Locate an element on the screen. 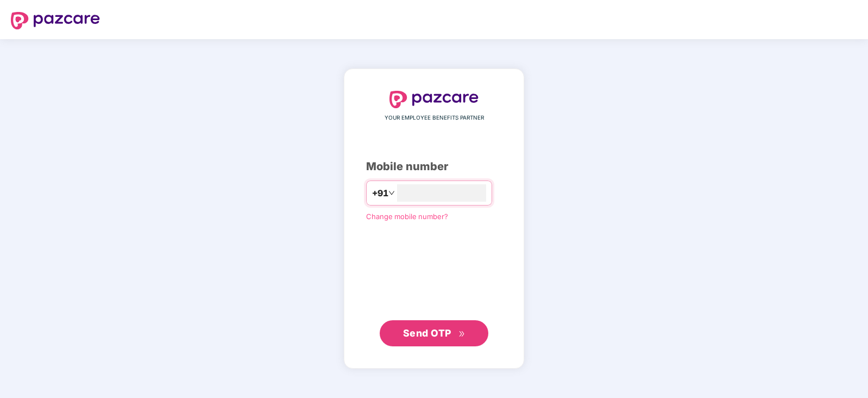 This screenshot has height=398, width=868. span: down is located at coordinates (391, 193).